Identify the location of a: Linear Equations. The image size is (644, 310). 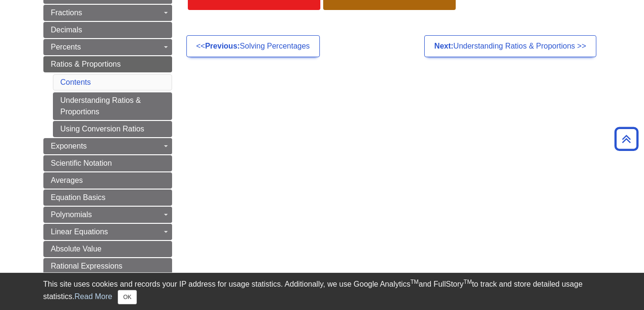
(108, 232).